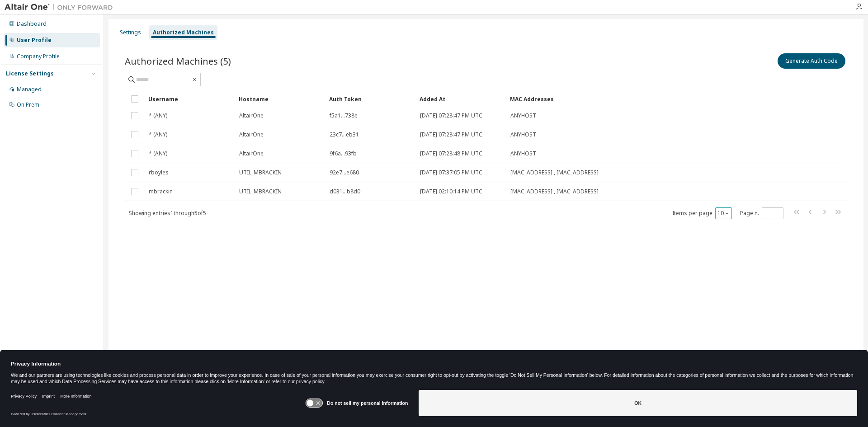  What do you see at coordinates (812, 61) in the screenshot?
I see `button: Generate Auth Code` at bounding box center [812, 61].